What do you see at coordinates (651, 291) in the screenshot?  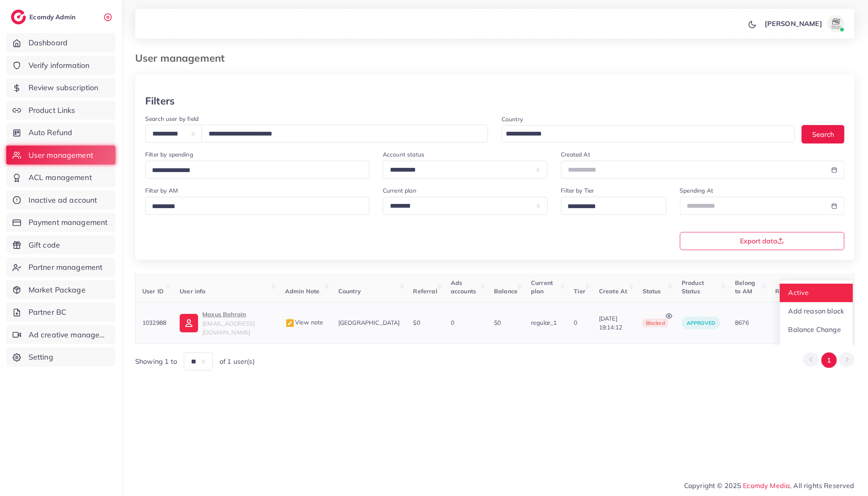 I see `span: Status` at bounding box center [651, 291].